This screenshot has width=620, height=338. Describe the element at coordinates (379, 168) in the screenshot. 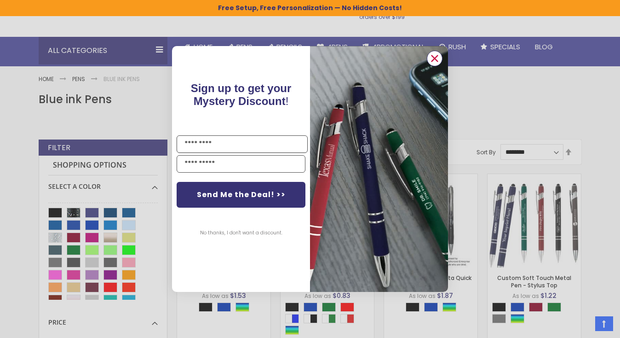

I see `img: pop-up-image` at that location.